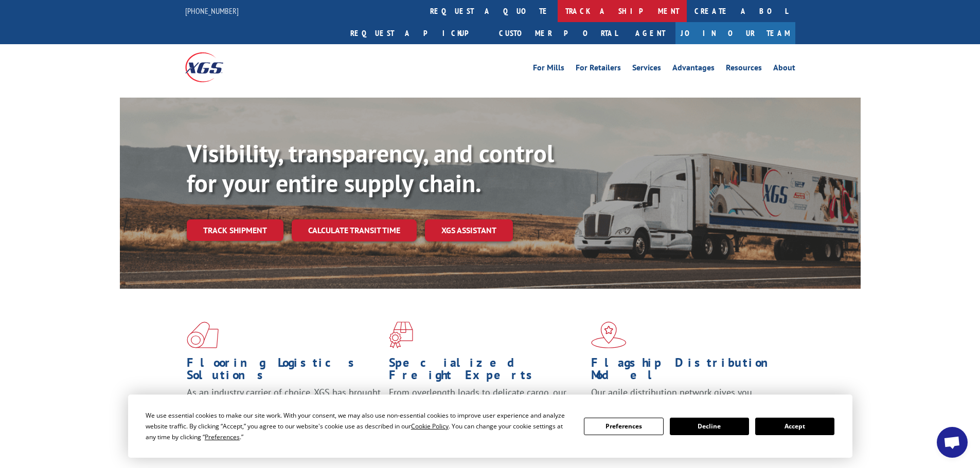  I want to click on span: Our agile distribution network gives you nationwide inventory management on demand., so click(685, 398).